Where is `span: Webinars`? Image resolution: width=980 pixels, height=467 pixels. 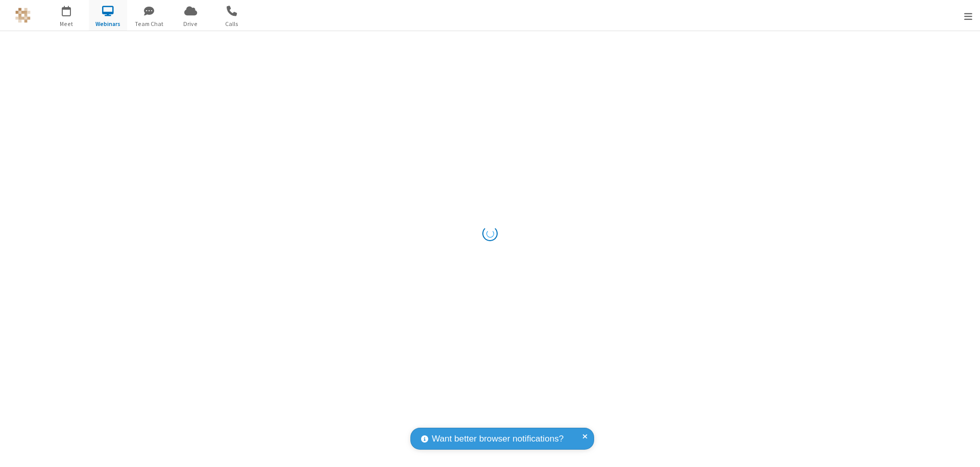 span: Webinars is located at coordinates (108, 24).